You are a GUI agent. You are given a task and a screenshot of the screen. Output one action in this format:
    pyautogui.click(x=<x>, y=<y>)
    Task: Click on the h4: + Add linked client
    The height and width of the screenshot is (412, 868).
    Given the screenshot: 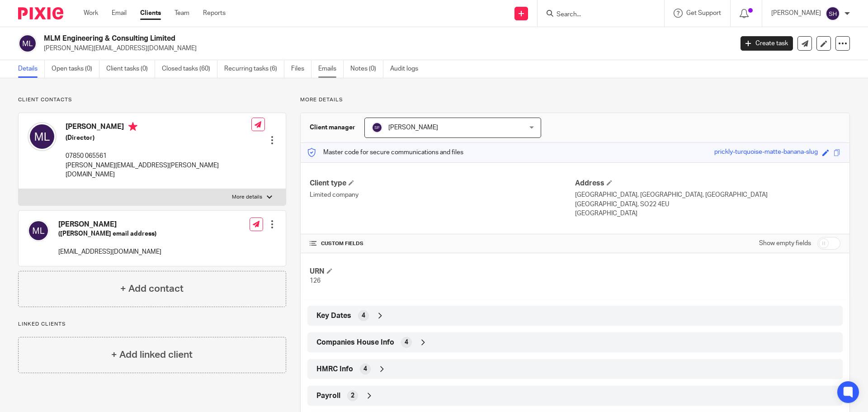 What is the action you would take?
    pyautogui.click(x=152, y=355)
    